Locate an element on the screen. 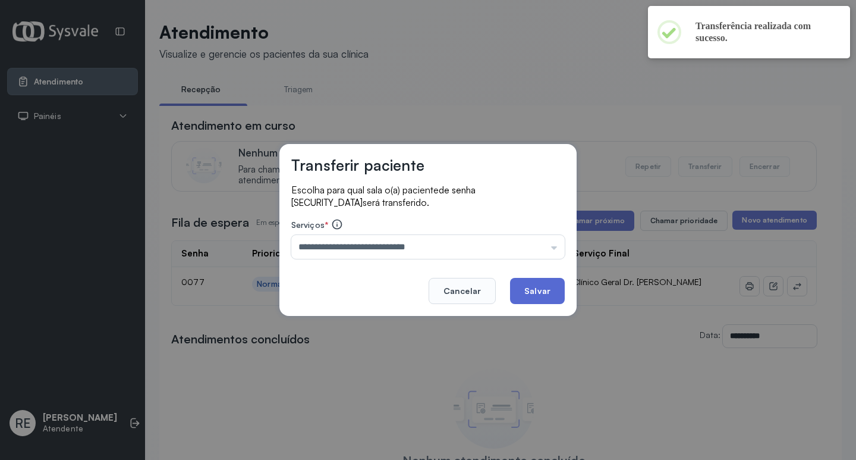 The width and height of the screenshot is (856, 460). h3: Transferir paciente is located at coordinates (358, 165).